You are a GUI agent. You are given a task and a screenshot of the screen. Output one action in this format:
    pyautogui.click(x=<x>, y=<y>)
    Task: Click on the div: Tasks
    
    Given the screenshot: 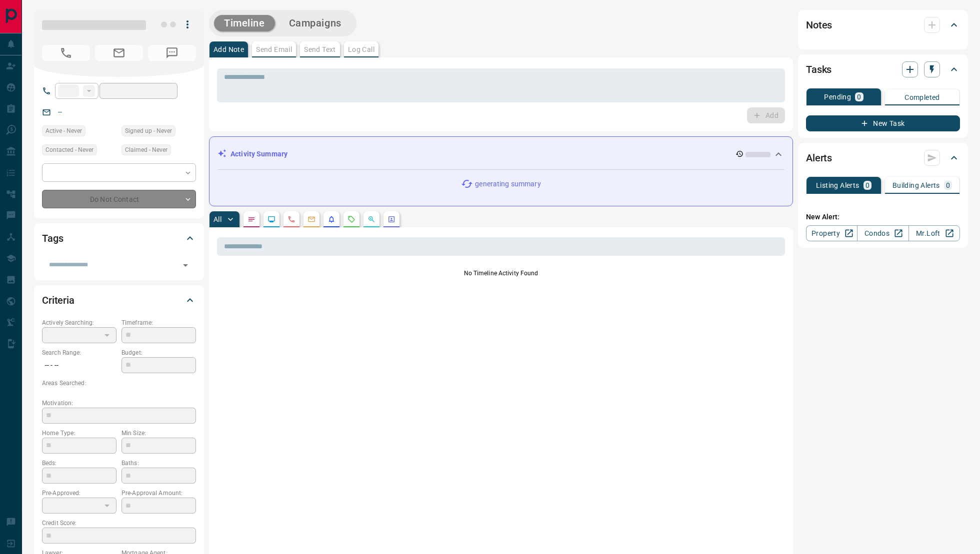 What is the action you would take?
    pyautogui.click(x=883, y=70)
    